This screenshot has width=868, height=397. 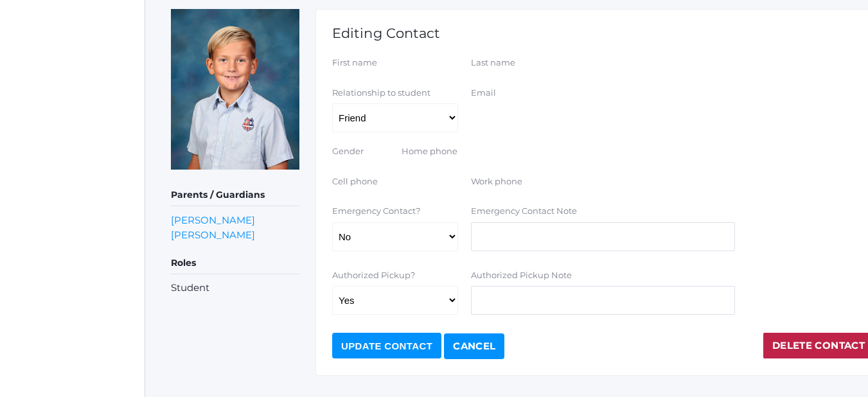 I want to click on img: Peter Laubacher, so click(x=235, y=89).